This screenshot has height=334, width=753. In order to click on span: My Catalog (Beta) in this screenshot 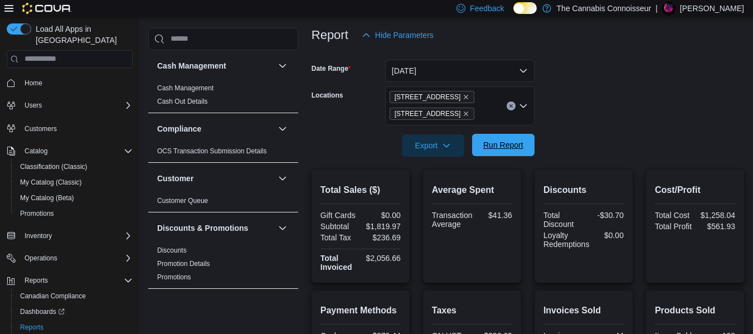, I will do `click(74, 198)`.